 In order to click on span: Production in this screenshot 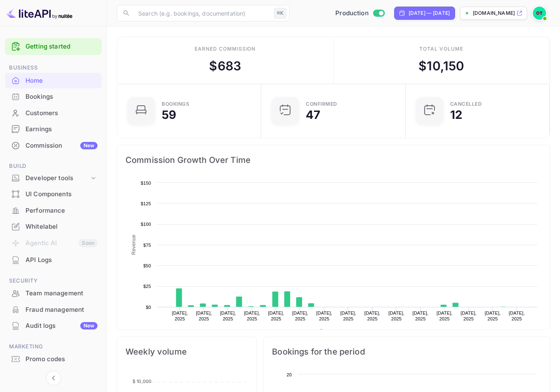, I will do `click(351, 13)`.